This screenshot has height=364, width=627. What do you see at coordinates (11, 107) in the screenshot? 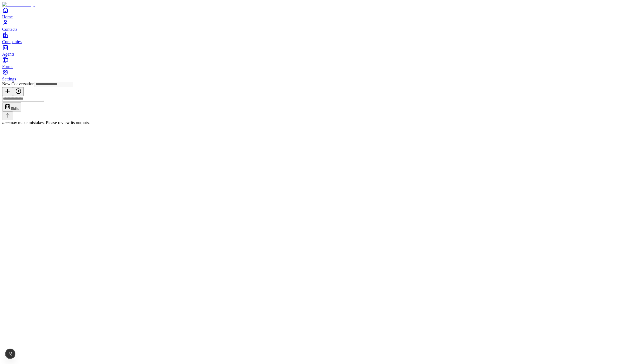
I see `button: Skills` at bounding box center [11, 107].